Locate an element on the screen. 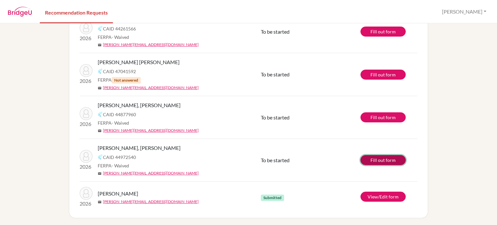  img: Gabriela, Otero Robelo is located at coordinates (86, 156).